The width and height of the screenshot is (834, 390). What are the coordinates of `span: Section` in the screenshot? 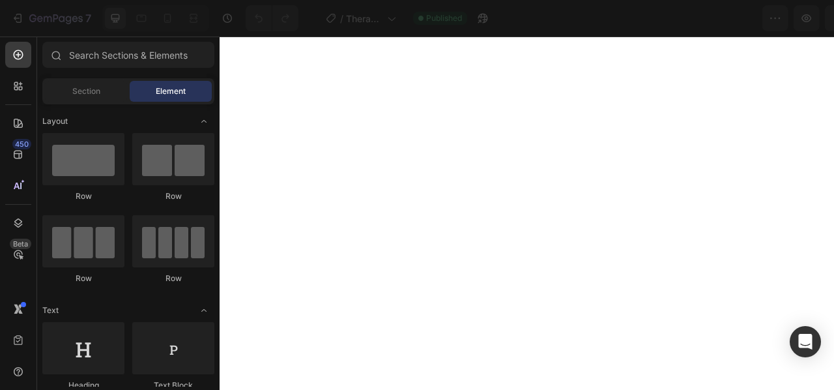 It's located at (86, 91).